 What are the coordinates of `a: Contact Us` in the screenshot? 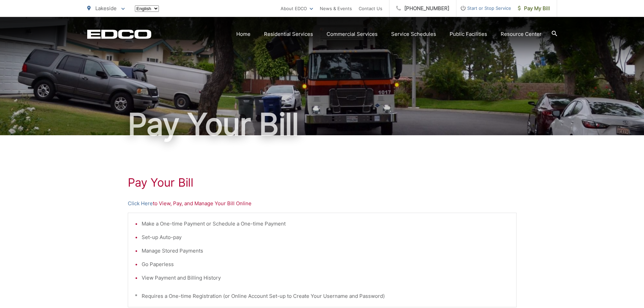 It's located at (371, 9).